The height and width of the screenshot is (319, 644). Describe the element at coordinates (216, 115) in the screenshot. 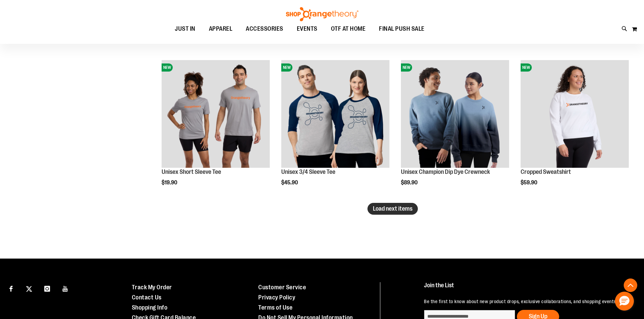

I see `a: Unisex Short Sleeve TeeNEW` at that location.